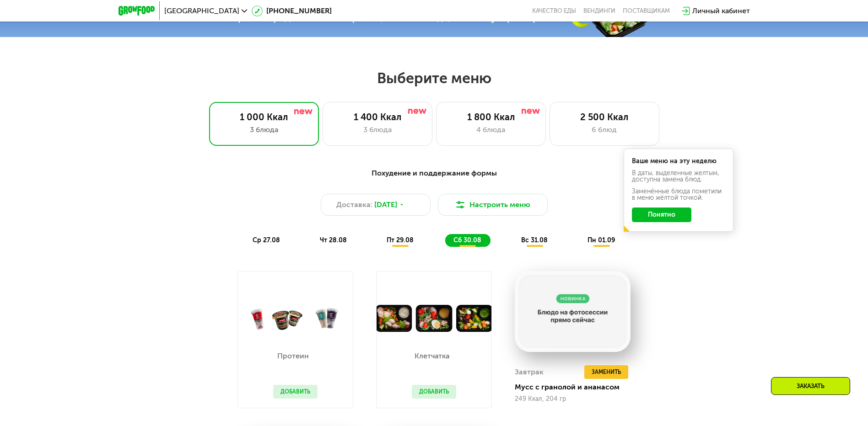 The height and width of the screenshot is (426, 868). I want to click on div: Заказать, so click(811, 386).